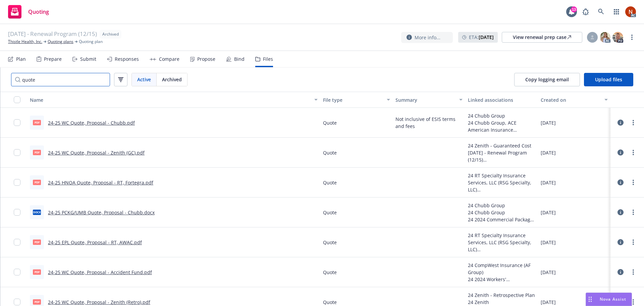 The image size is (644, 306). I want to click on a: Quoting, so click(29, 12).